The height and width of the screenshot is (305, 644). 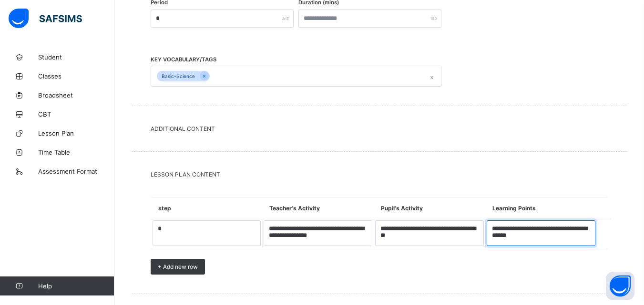 What do you see at coordinates (77, 114) in the screenshot?
I see `span: CBT` at bounding box center [77, 114].